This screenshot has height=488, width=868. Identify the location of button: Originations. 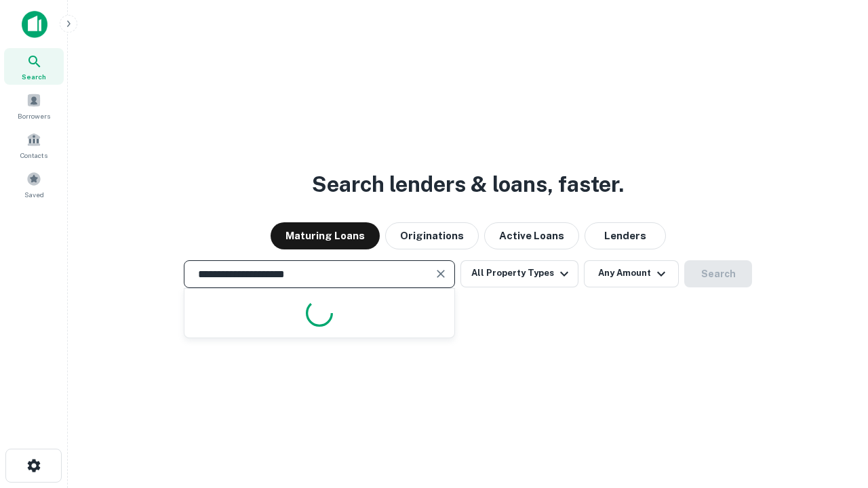
(432, 236).